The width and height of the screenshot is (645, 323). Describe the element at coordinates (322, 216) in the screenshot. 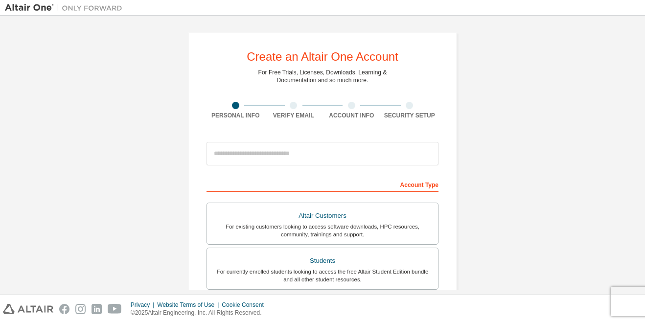

I see `div: Altair Customers` at that location.